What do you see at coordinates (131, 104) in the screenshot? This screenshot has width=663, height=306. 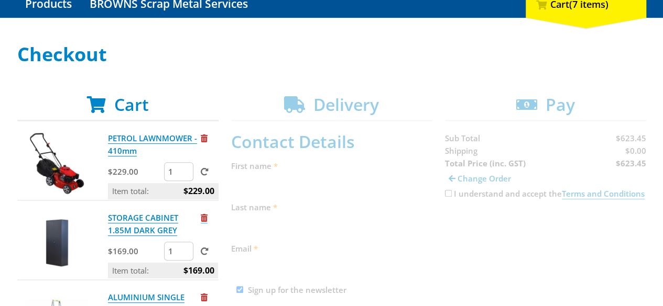 I see `span: Cart` at bounding box center [131, 104].